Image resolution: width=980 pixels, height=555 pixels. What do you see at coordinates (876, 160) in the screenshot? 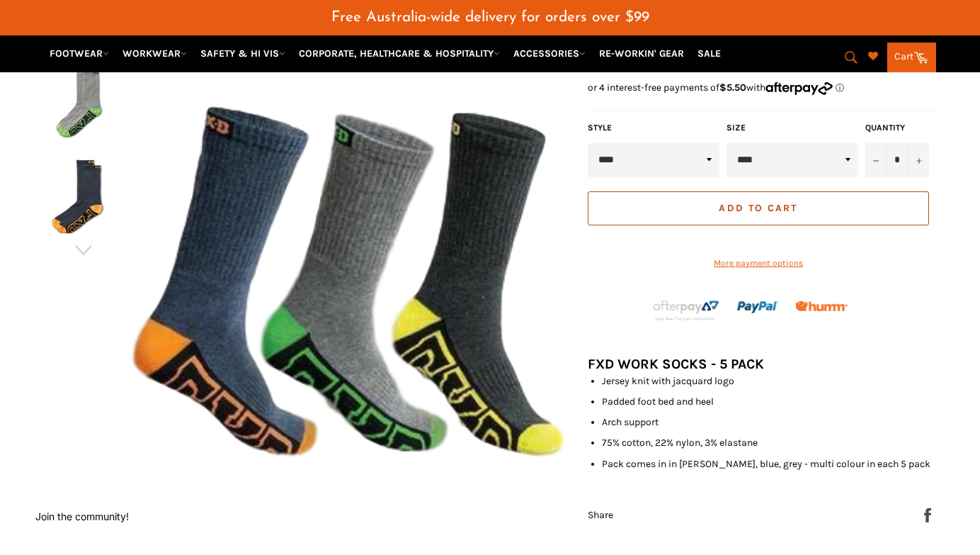
I see `button: Reduce item quantity by one` at bounding box center [876, 160].